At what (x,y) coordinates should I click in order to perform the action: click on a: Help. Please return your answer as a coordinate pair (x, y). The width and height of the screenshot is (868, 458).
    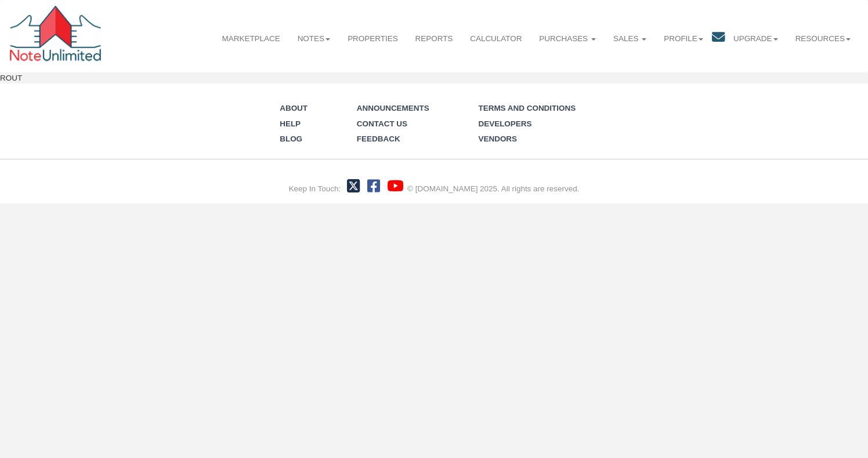
    Looking at the image, I should click on (290, 124).